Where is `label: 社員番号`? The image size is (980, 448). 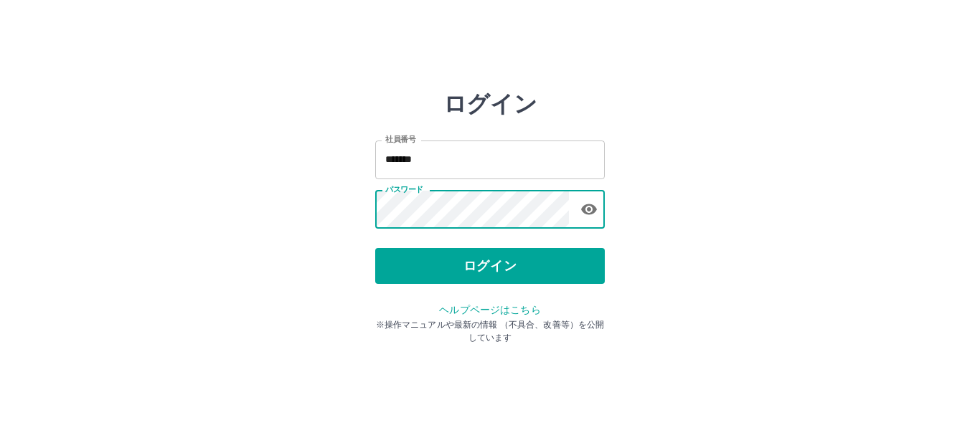
label: 社員番号 is located at coordinates (400, 139).